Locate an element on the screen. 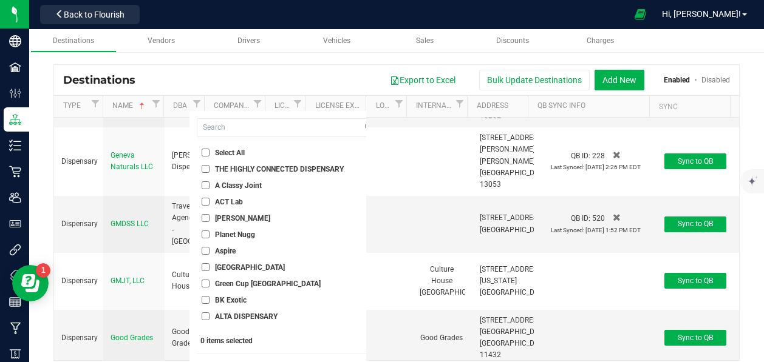  span: ACT Lab is located at coordinates (229, 202).